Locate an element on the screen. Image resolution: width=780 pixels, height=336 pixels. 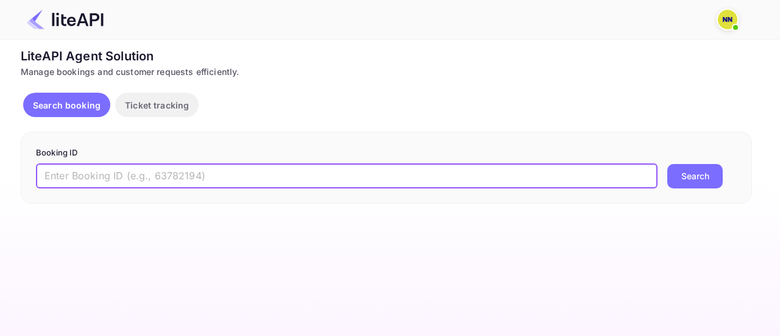
p: Search booking is located at coordinates (66, 105).